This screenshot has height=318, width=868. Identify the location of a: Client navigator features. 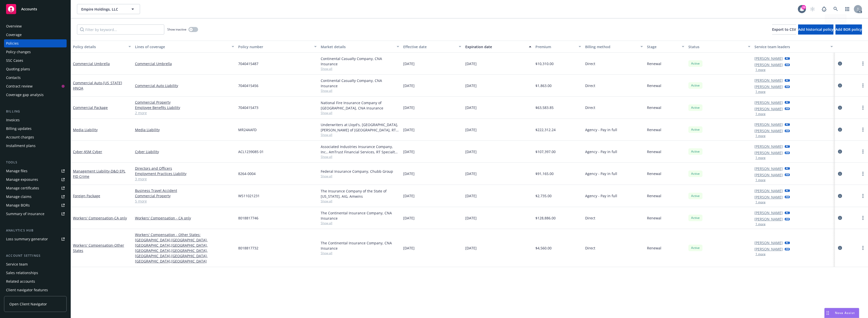
(36, 290).